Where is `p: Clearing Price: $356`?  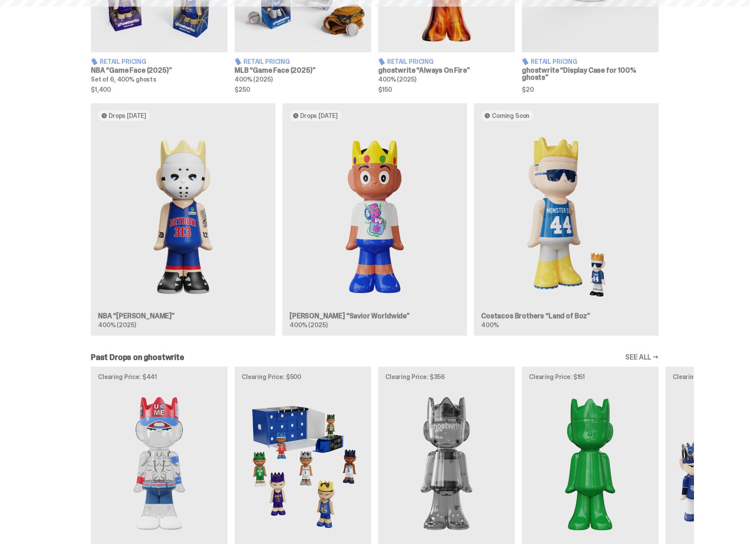
p: Clearing Price: $356 is located at coordinates (447, 377).